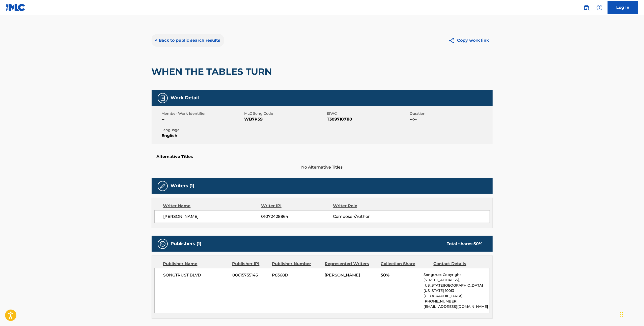 Image resolution: width=644 pixels, height=326 pixels. I want to click on div: Collection Share, so click(405, 264).